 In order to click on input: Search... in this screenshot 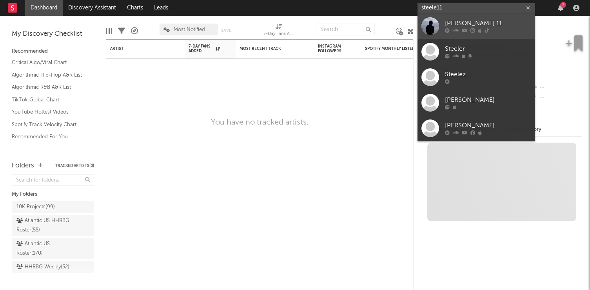, I will do `click(346, 29)`.